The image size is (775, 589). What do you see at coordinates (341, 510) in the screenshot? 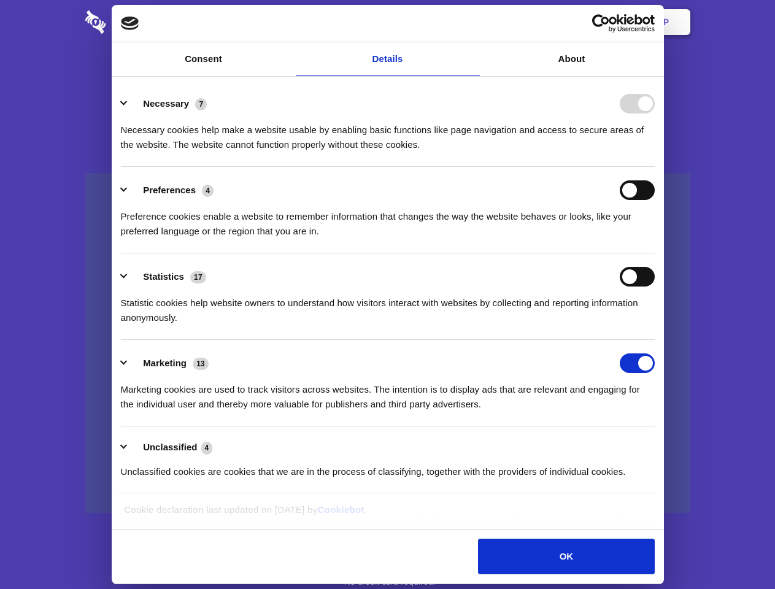
I see `a: Cookiebot` at bounding box center [341, 510].